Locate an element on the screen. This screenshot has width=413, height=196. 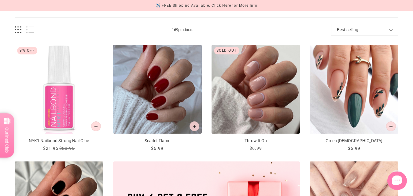
img: Throw It On-Press on Manicure-Outlined is located at coordinates (256, 89).